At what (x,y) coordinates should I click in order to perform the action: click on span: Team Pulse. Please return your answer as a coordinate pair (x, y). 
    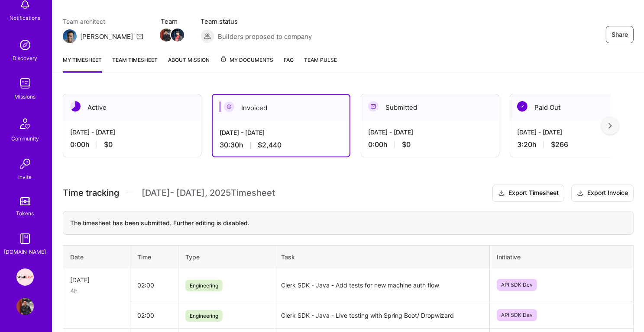
    Looking at the image, I should click on (320, 60).